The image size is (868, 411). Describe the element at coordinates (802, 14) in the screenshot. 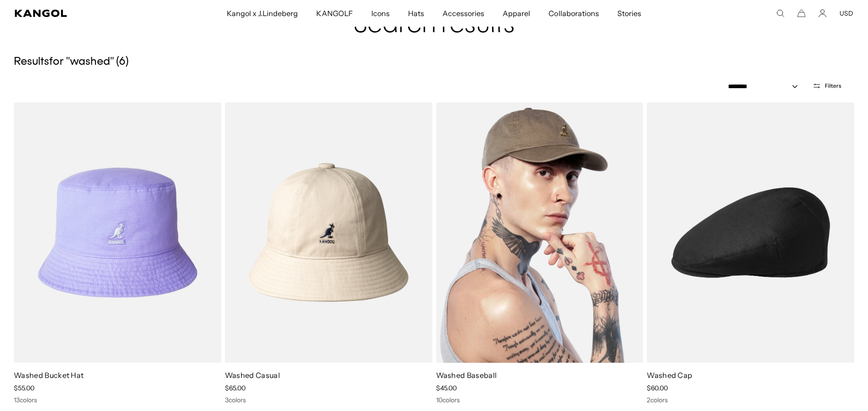

I see `button: Cart` at that location.